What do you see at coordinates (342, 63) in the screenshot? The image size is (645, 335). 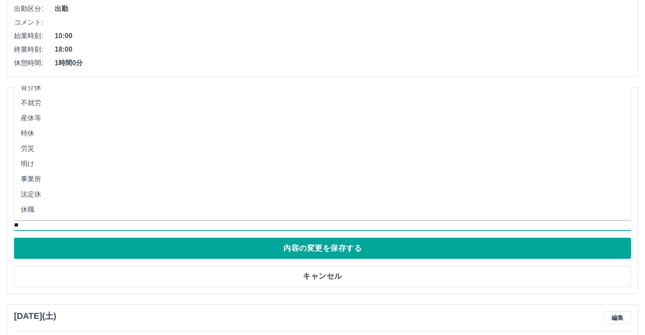 I see `span: 1時間0分` at bounding box center [342, 63].